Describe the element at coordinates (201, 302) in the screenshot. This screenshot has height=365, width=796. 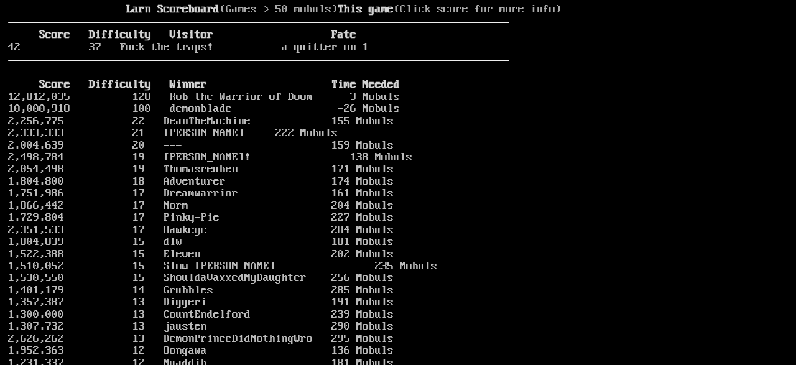
I see `a: 1,357,387 13 Diggeri 191 Mobuls` at that location.